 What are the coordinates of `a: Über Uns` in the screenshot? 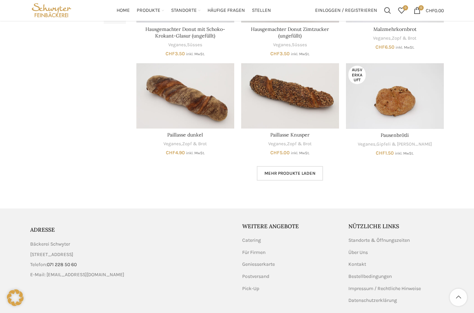 It's located at (358, 252).